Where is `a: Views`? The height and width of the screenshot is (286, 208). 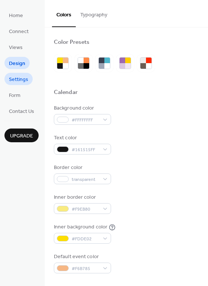 a: Views is located at coordinates (16, 47).